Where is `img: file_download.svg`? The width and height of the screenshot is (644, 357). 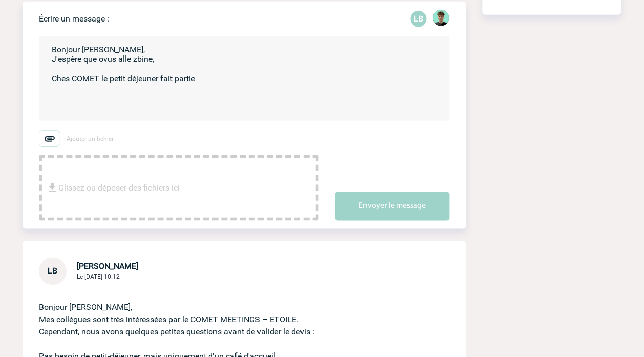
img: file_download.svg is located at coordinates (52, 188).